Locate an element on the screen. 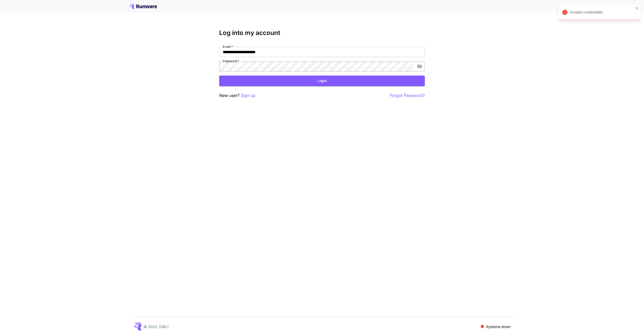 The height and width of the screenshot is (336, 644). button: Forgot Password? is located at coordinates (407, 95).